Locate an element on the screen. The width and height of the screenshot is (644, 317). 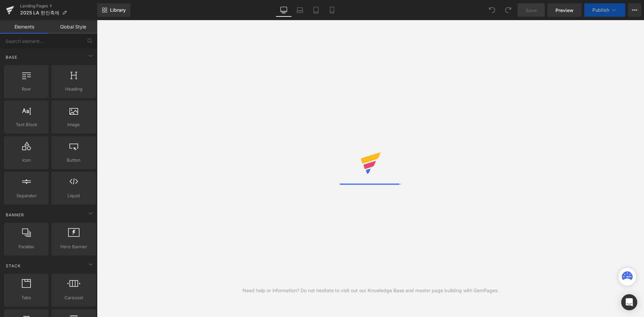
button: More is located at coordinates (635, 10).